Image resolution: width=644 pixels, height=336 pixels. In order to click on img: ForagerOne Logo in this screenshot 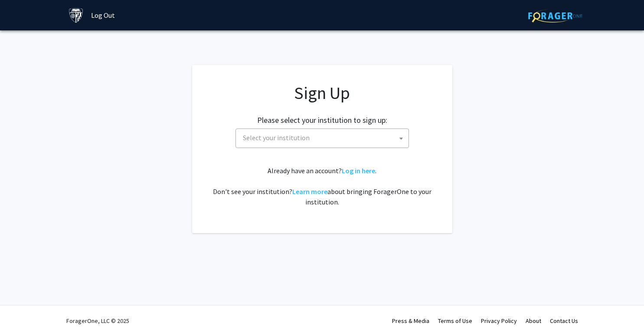, I will do `click(555, 15)`.